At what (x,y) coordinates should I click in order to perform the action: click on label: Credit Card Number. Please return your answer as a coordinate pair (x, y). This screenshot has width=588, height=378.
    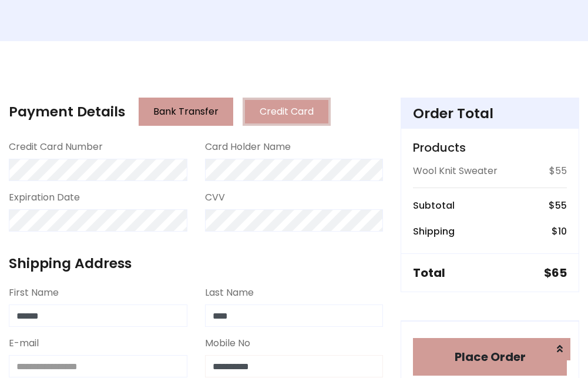
    Looking at the image, I should click on (56, 147).